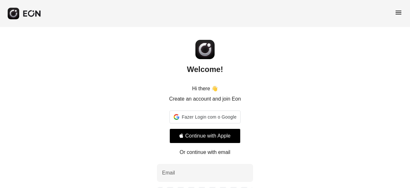 This screenshot has height=188, width=410. Describe the element at coordinates (205, 88) in the screenshot. I see `p: Hi there 👋` at that location.